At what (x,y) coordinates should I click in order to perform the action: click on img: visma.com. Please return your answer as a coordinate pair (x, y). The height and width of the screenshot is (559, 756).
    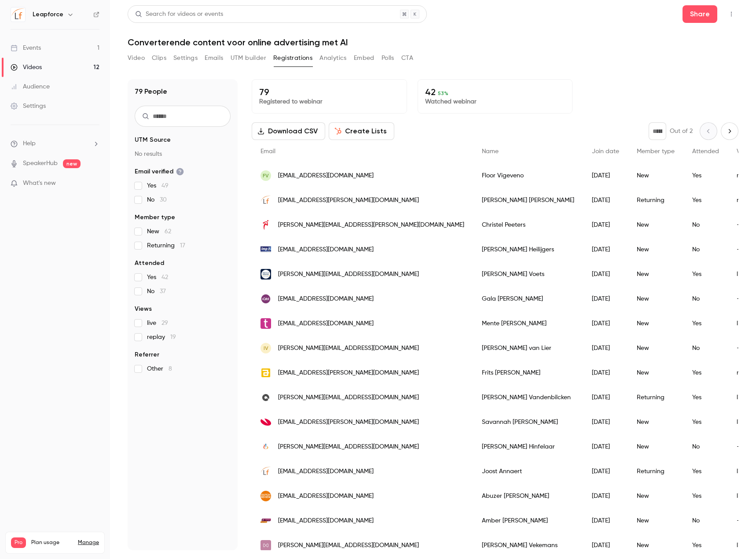
    Looking at the image, I should click on (266, 422).